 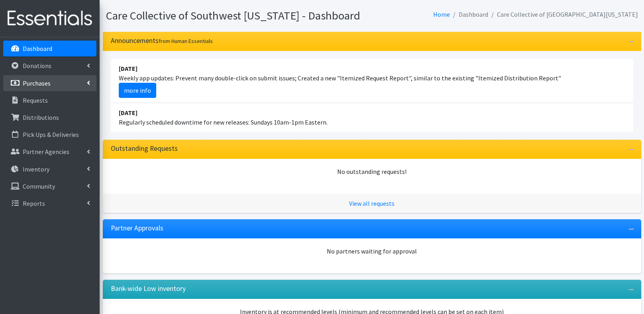 What do you see at coordinates (34, 204) in the screenshot?
I see `p: Reports` at bounding box center [34, 204].